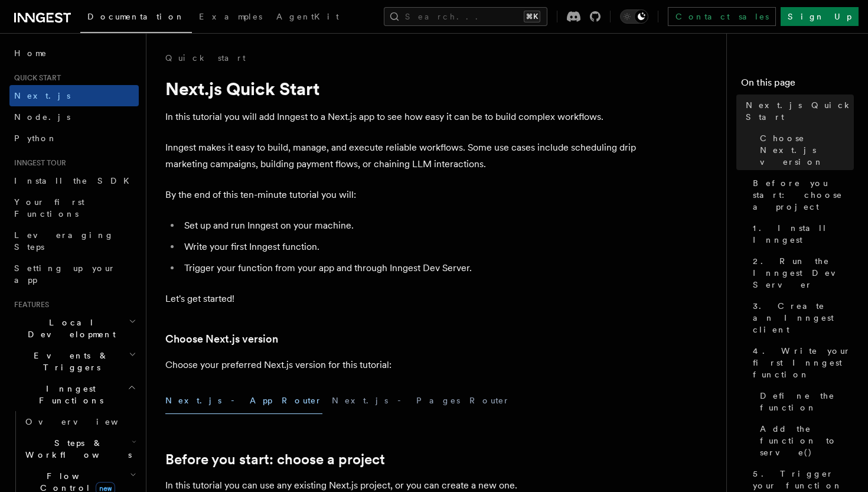  What do you see at coordinates (205, 58) in the screenshot?
I see `a: Quick start` at bounding box center [205, 58].